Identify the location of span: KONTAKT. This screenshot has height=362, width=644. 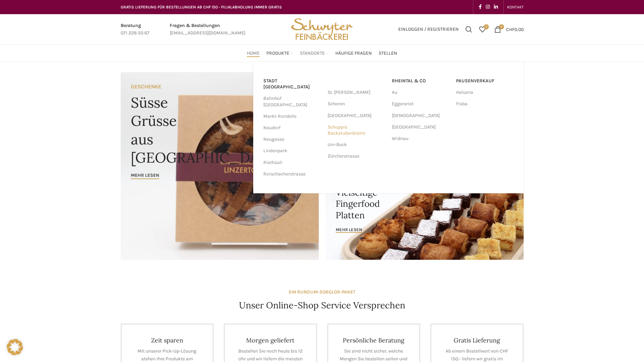
(515, 7).